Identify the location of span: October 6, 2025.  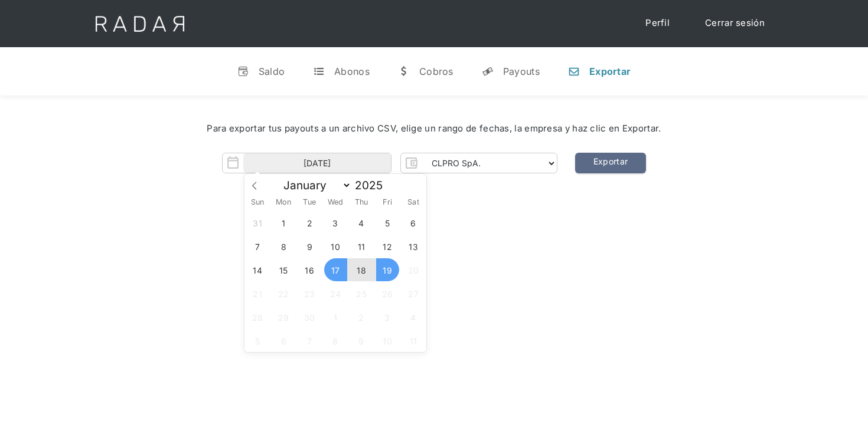
(283, 340).